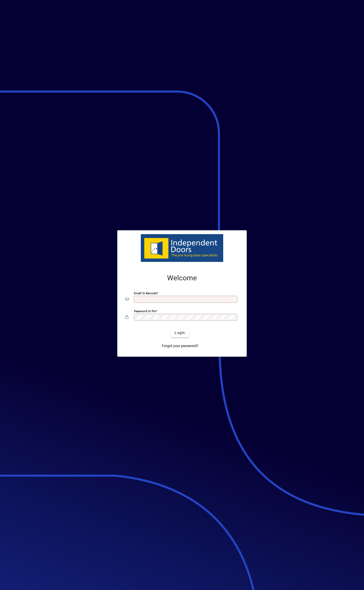 This screenshot has width=364, height=590. Describe the element at coordinates (182, 278) in the screenshot. I see `h2: Welcome` at that location.